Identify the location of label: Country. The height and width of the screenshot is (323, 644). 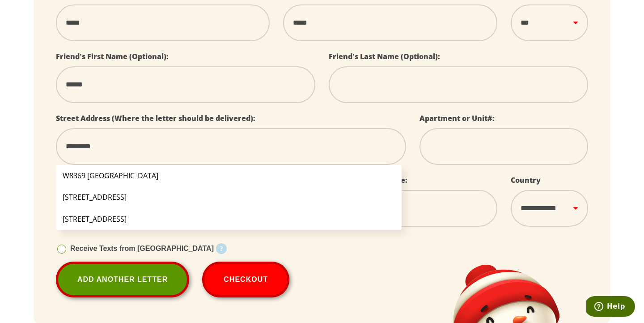
(525, 180).